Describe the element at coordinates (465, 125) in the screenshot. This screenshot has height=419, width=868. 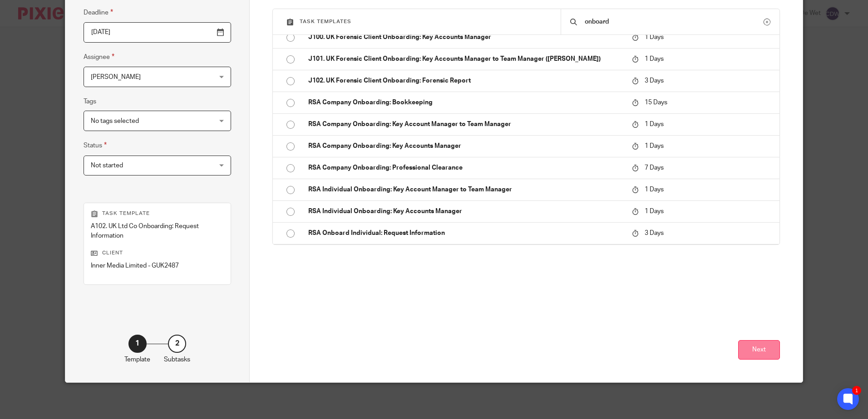
I see `p: RSA Company Onboarding: Key Account Manager to Team Manager` at that location.